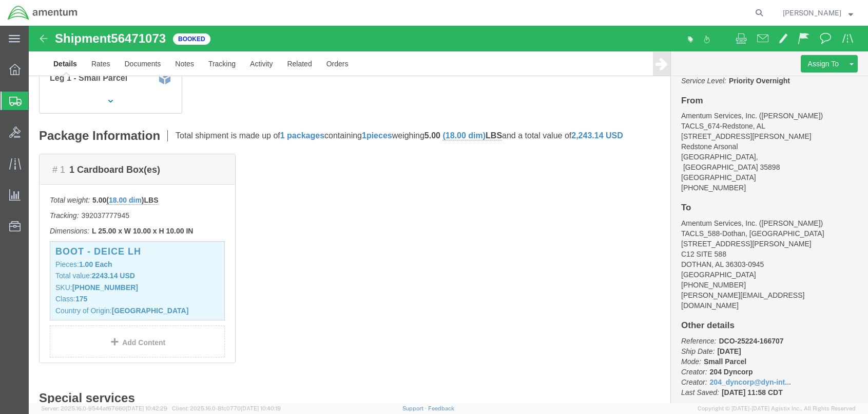 This screenshot has height=414, width=868. I want to click on span: Client: 2025.16.0-8fc0770, so click(226, 408).